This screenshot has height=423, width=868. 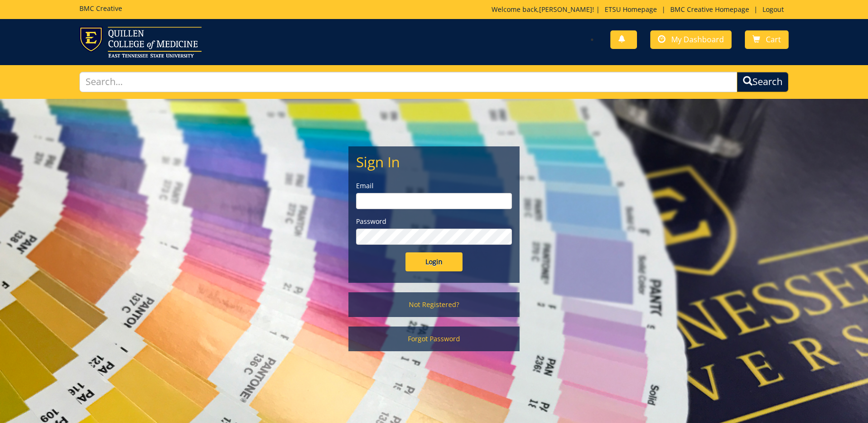 What do you see at coordinates (140, 42) in the screenshot?
I see `img: ETSU logo` at bounding box center [140, 42].